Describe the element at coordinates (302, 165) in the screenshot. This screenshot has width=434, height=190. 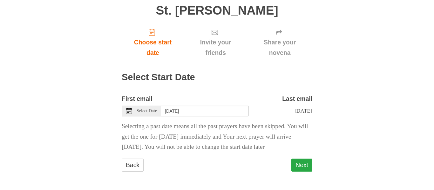
I see `button: Next` at that location.